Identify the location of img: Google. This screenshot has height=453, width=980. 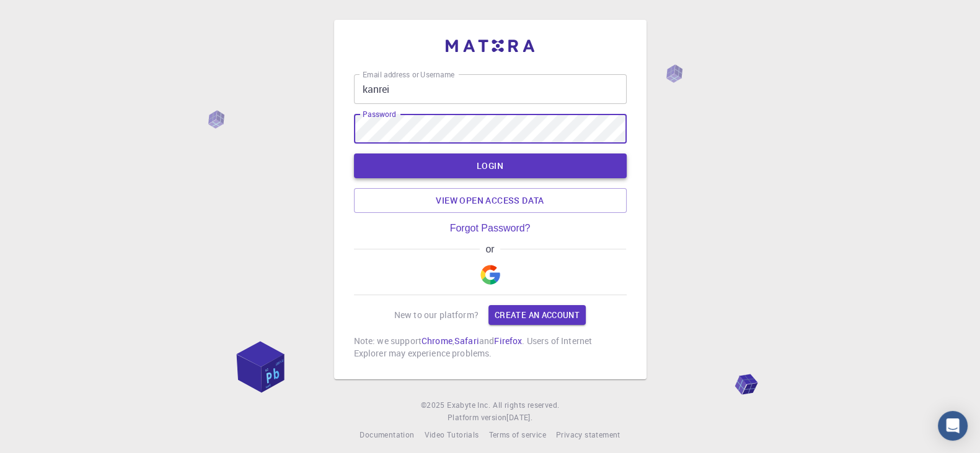
(490, 275).